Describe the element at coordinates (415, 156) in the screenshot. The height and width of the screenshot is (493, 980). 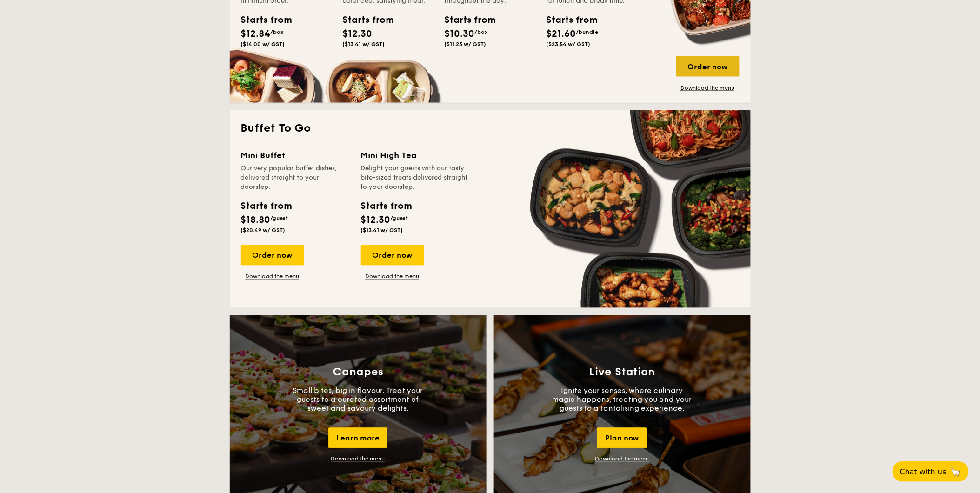
I see `div: Mini High Tea` at that location.